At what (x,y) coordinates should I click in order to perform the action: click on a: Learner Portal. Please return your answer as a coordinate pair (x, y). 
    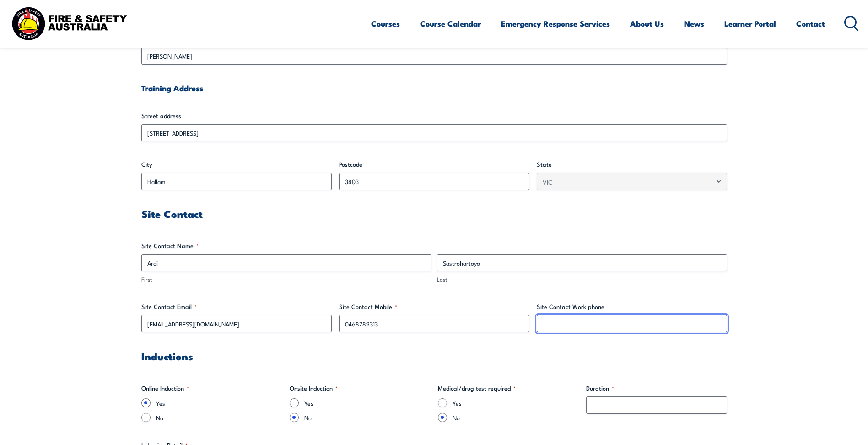
    Looking at the image, I should click on (750, 23).